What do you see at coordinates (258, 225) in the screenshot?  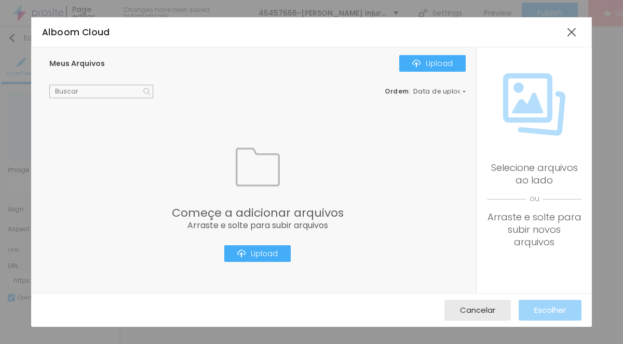 I see `span: Arraste e solte para subir arquivos` at bounding box center [258, 225].